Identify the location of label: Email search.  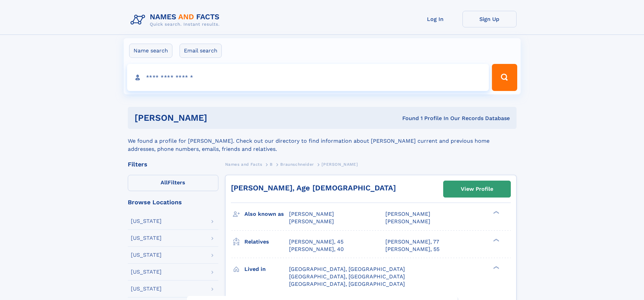
(200, 51).